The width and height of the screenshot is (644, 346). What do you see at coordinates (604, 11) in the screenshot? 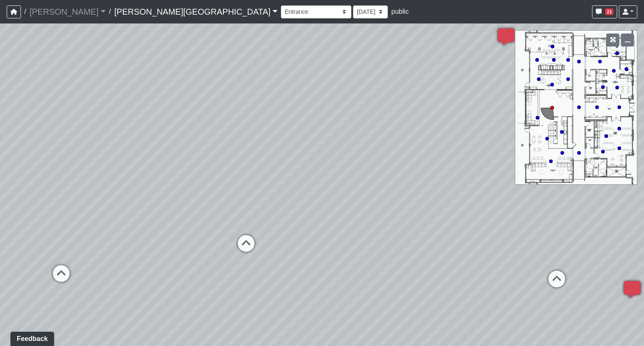
I see `button: 21` at bounding box center [604, 11].